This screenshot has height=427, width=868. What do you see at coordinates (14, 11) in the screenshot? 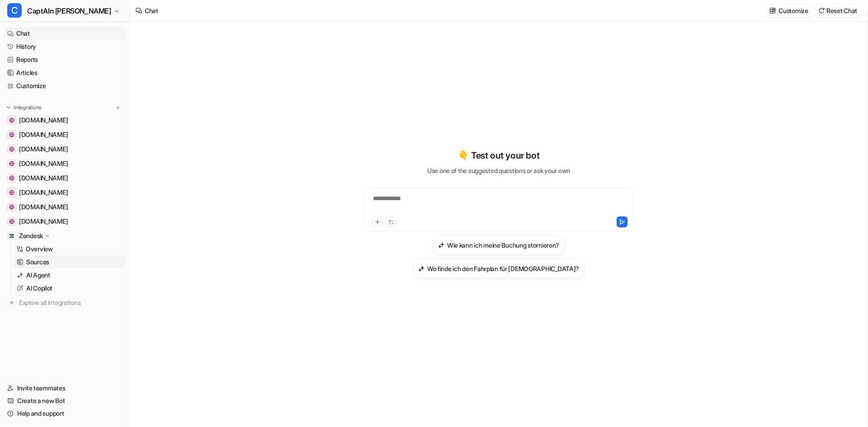
I see `span: C` at bounding box center [14, 11].